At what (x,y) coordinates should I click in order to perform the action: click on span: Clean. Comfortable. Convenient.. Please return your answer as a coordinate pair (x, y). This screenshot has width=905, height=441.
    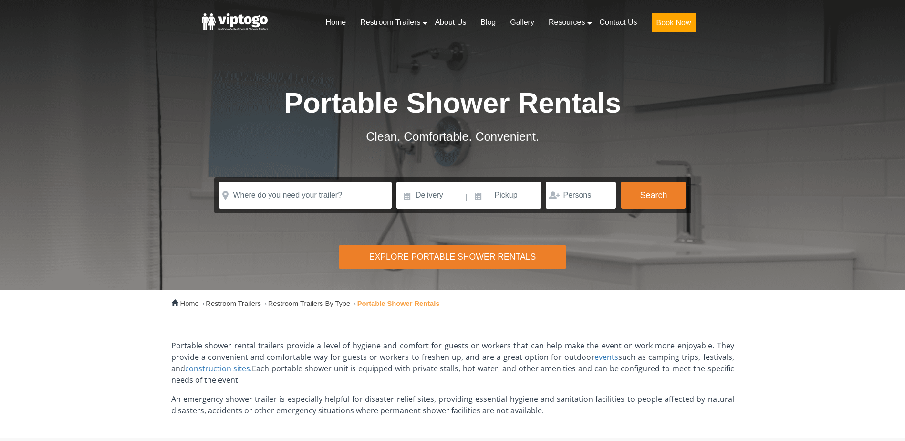
    Looking at the image, I should click on (452, 136).